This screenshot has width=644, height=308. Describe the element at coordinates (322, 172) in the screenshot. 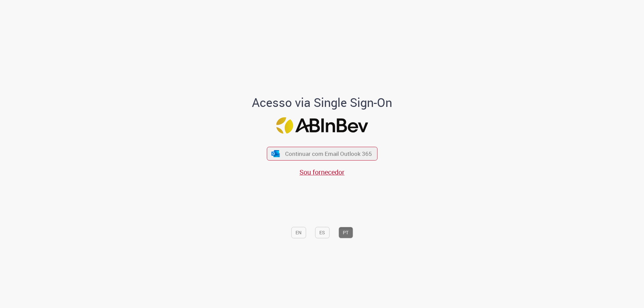

I see `span: Sou fornecedor` at that location.